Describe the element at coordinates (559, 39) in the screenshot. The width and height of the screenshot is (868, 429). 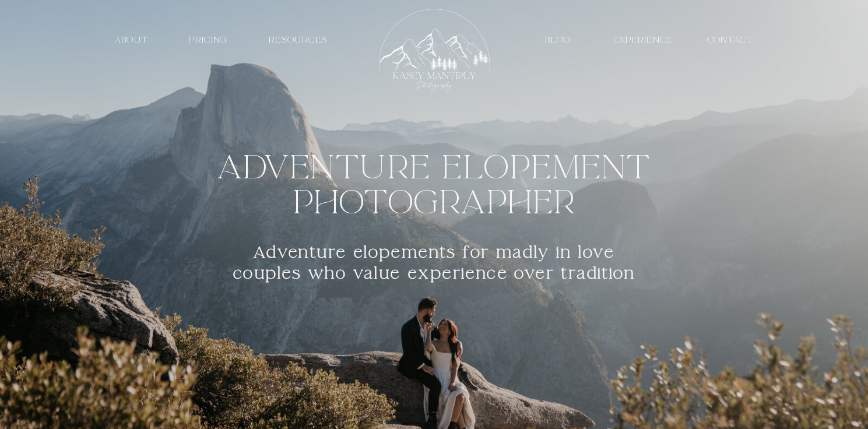
I see `a: Blog` at that location.